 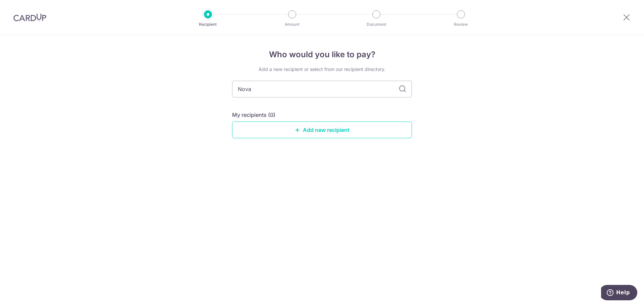 I want to click on h4: Who would you like to pay?, so click(x=322, y=55).